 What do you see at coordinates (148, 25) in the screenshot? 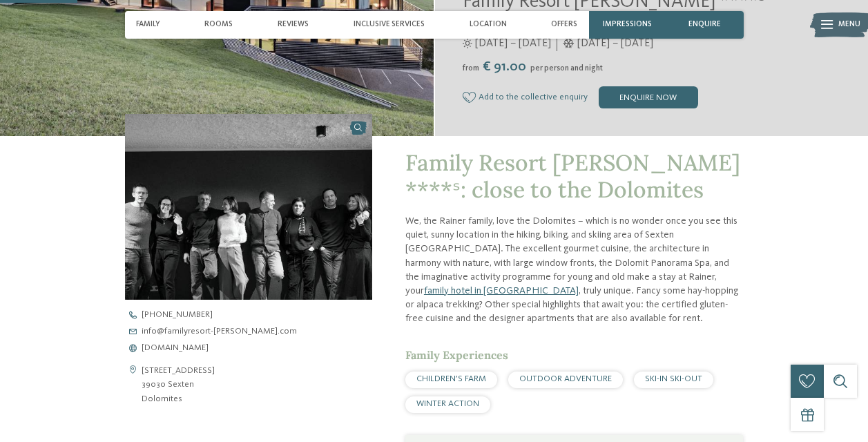
I see `span: Family` at bounding box center [148, 25].